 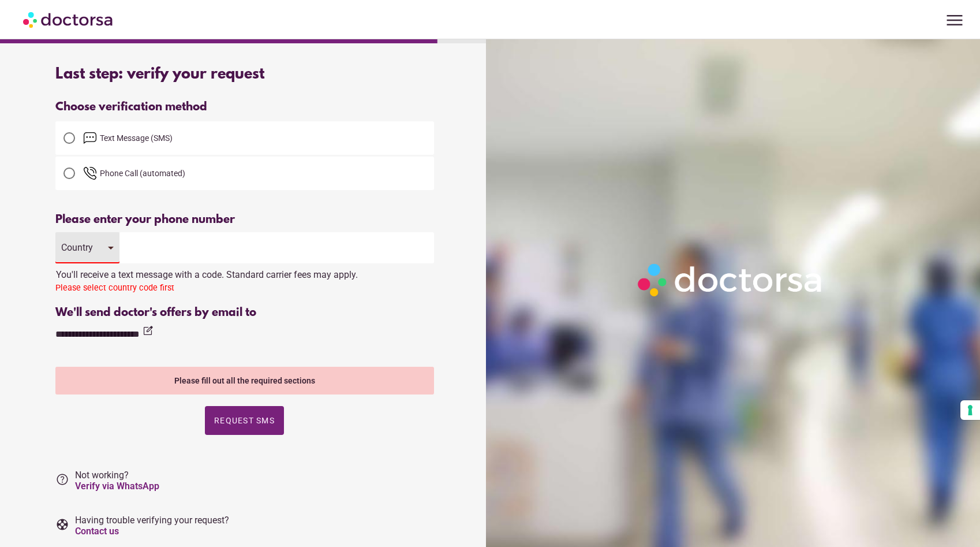 I want to click on i: edit_square, so click(x=148, y=331).